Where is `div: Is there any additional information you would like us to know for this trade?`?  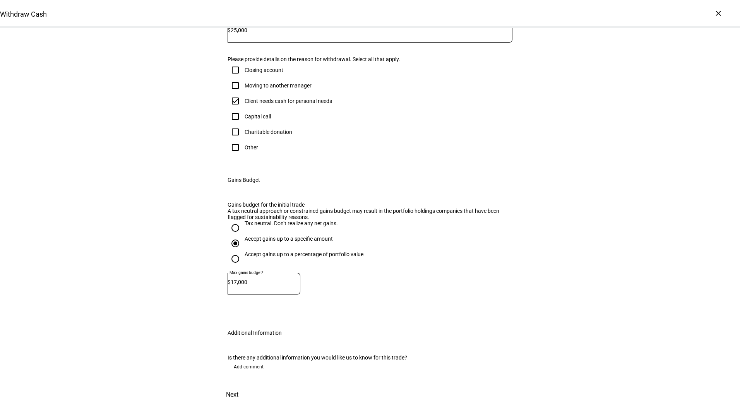 div: Is there any additional information you would like us to know for this trade? is located at coordinates (370, 358).